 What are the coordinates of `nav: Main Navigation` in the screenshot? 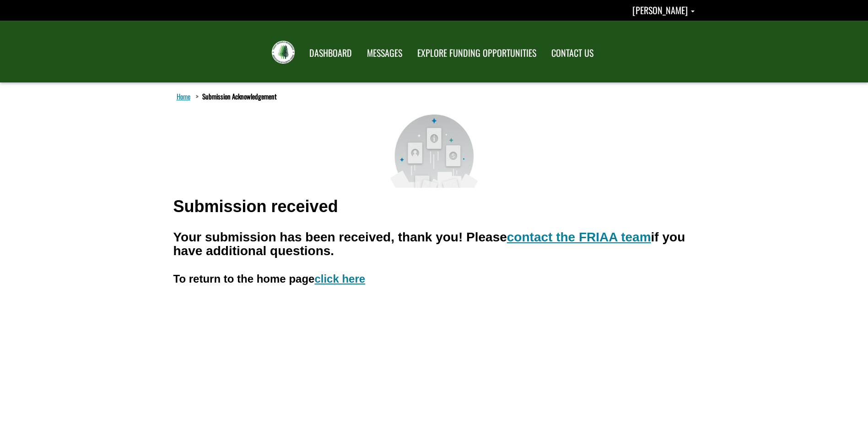 It's located at (451, 52).